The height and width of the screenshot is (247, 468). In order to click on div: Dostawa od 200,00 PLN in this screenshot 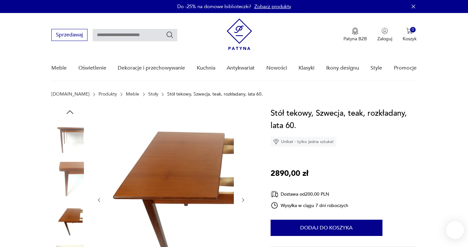, I will do `click(310, 194)`.